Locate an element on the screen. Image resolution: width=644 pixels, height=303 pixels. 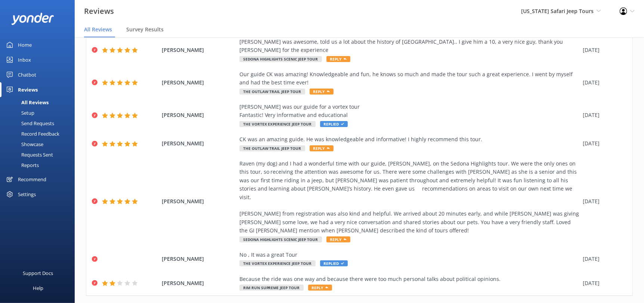
div: Settings is located at coordinates (27, 194).